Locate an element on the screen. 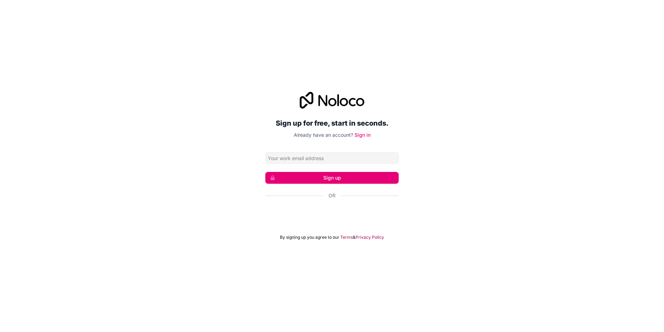 Image resolution: width=664 pixels, height=332 pixels. span: By signing up you agree to our is located at coordinates (310, 237).